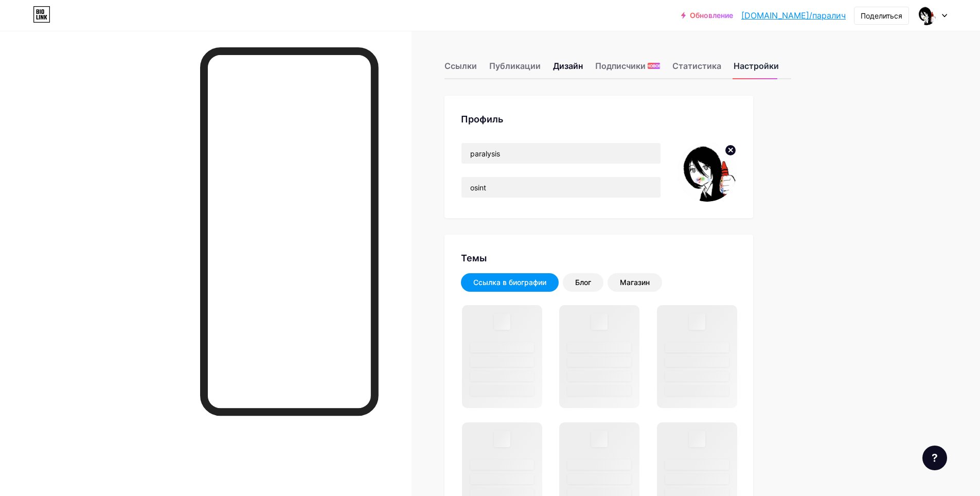 The width and height of the screenshot is (980, 496). What do you see at coordinates (482, 119) in the screenshot?
I see `ya-tr-span: Профиль` at bounding box center [482, 119].